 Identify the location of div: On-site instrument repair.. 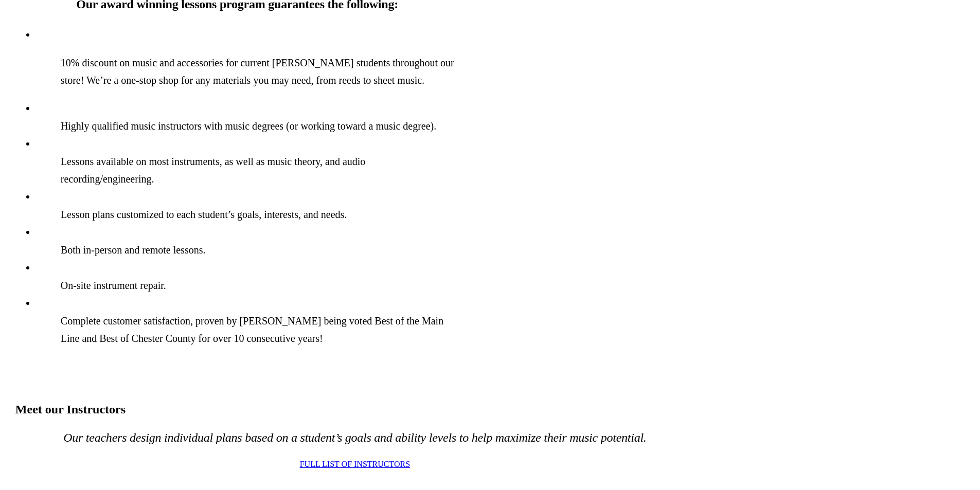
(259, 285).